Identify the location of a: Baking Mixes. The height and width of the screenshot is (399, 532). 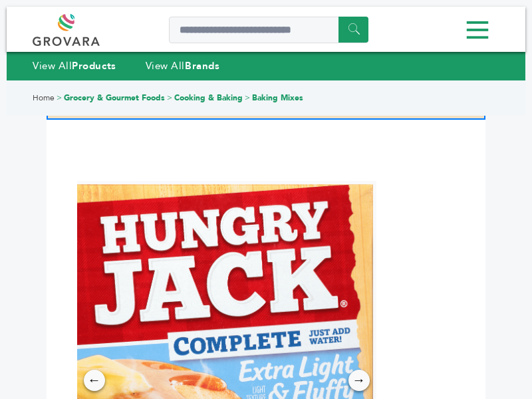
(278, 98).